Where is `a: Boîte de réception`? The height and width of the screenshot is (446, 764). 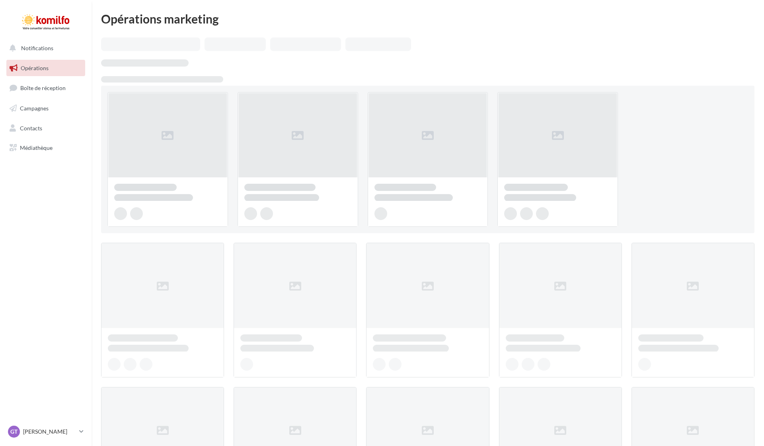 a: Boîte de réception is located at coordinates (46, 88).